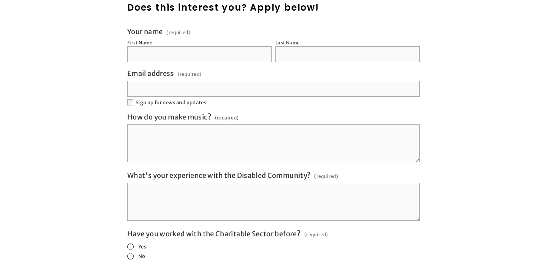 The height and width of the screenshot is (264, 547). I want to click on h2: Does this interest you? Apply below!, so click(273, 8).